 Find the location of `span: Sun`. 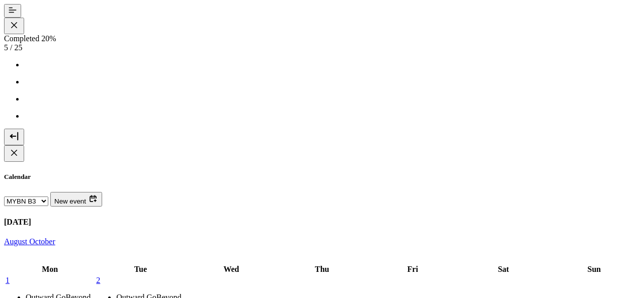

span: Sun is located at coordinates (594, 269).